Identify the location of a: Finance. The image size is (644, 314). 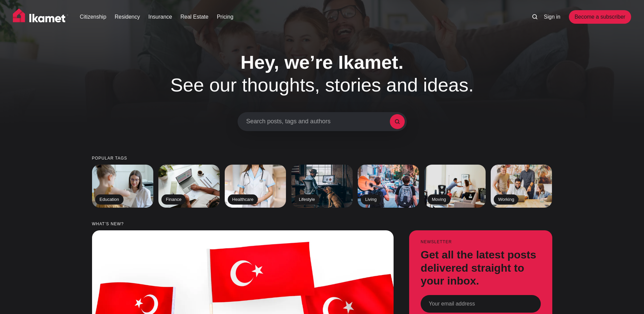
(189, 186).